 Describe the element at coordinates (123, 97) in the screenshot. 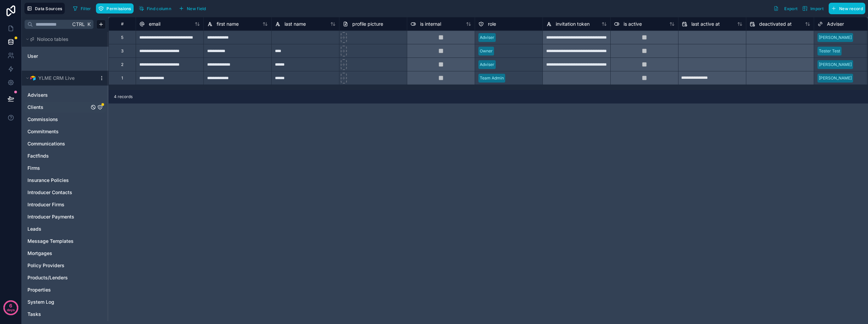

I see `span: 4 records` at that location.